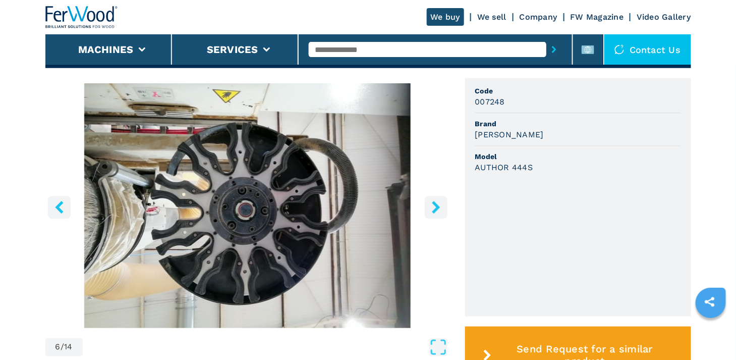 The width and height of the screenshot is (736, 360). Describe the element at coordinates (82, 17) in the screenshot. I see `img: Ferwood` at that location.